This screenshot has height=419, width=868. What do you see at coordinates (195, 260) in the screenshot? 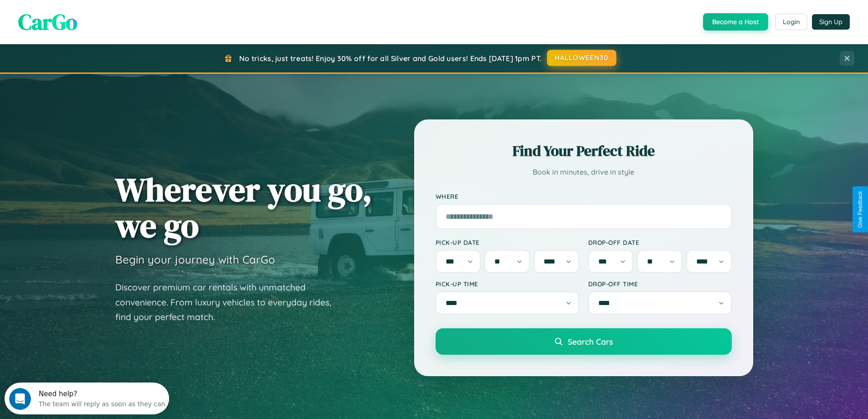
I see `h3: Begin your journey with CarGo` at bounding box center [195, 260].